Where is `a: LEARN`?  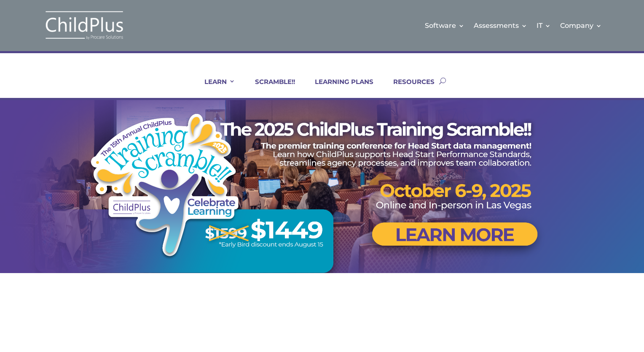 a: LEARN is located at coordinates (214, 88).